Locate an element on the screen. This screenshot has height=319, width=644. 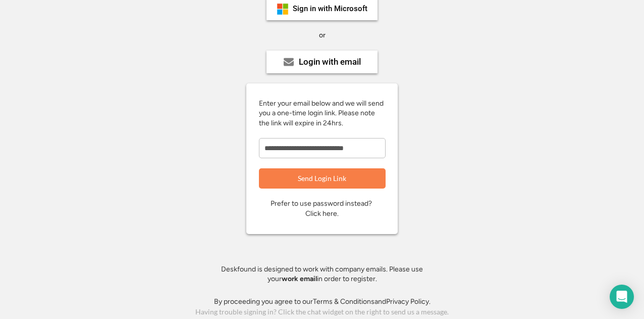
a: Privacy Policy. is located at coordinates (408, 301).